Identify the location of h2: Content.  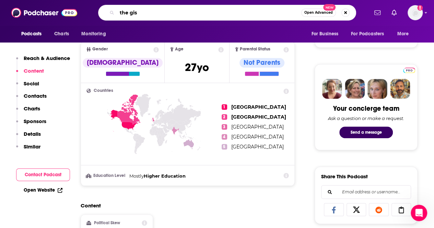
(185, 205).